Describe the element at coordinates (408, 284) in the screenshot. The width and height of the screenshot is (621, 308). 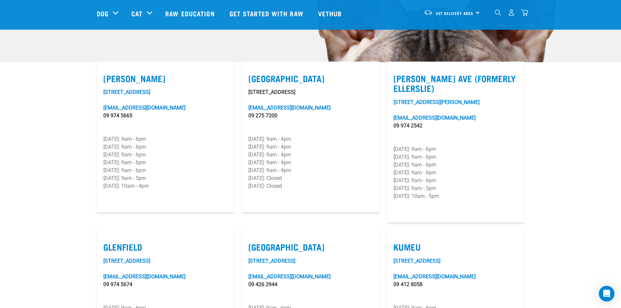
I see `a: 09 412 8058` at that location.